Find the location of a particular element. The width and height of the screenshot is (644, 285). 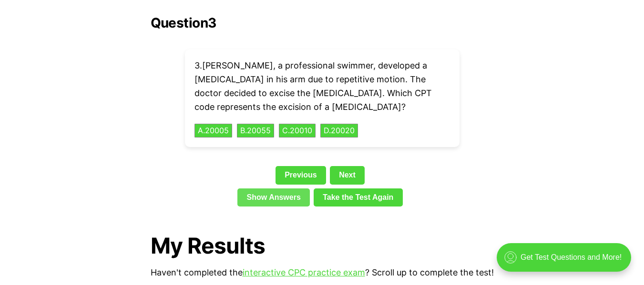

a: Take the Test Again is located at coordinates (358, 198).